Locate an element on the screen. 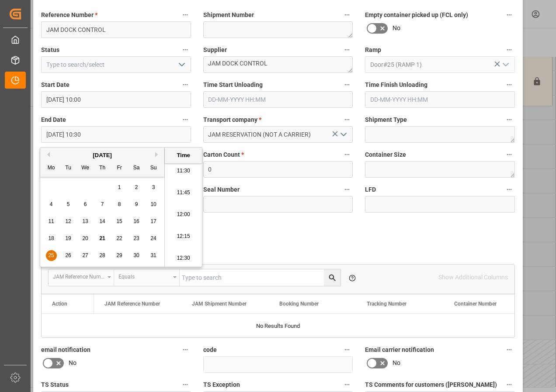 The width and height of the screenshot is (556, 392). button: LFD is located at coordinates (509, 189).